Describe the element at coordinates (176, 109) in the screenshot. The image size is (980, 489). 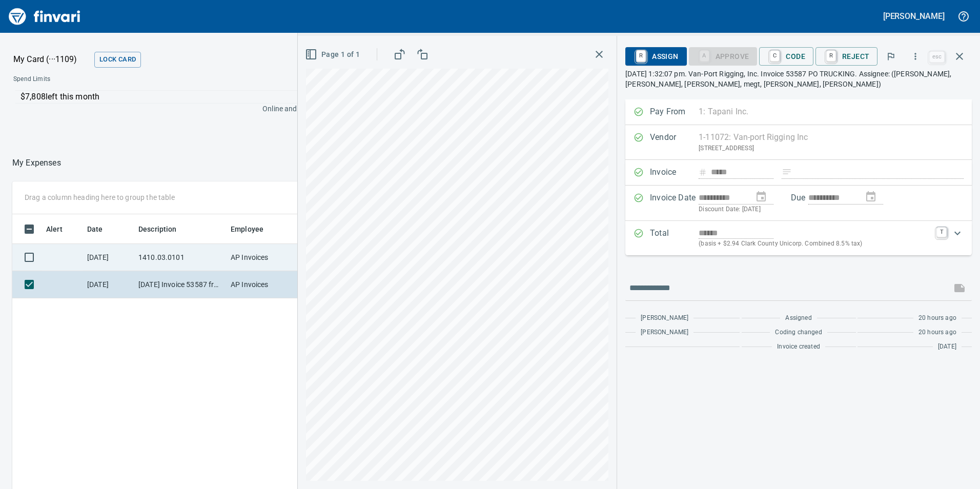
I see `p: Online and foreign allowed` at that location.